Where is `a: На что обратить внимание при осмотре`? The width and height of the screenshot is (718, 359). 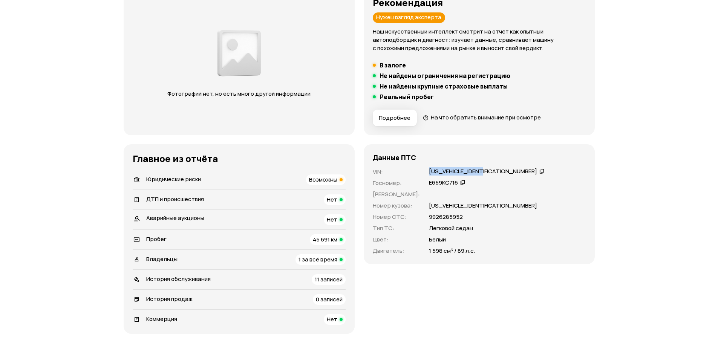 a: На что обратить внимание при осмотре is located at coordinates (482, 117).